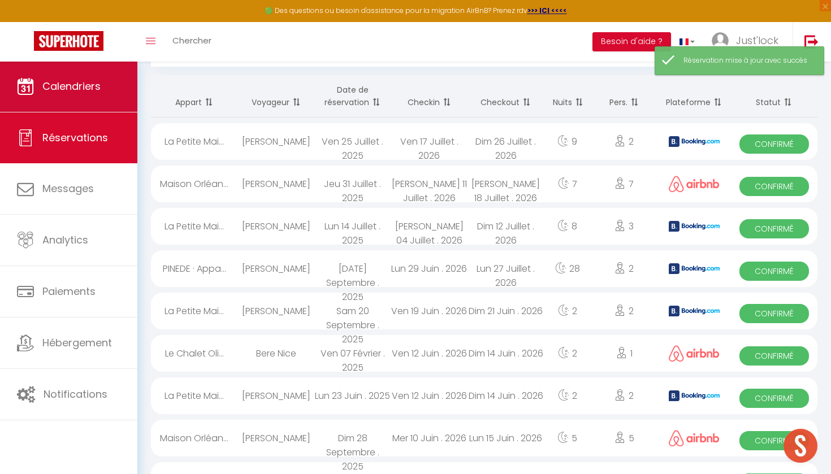 This screenshot has height=474, width=831. Describe the element at coordinates (429, 96) in the screenshot. I see `th: Sort by checkin` at that location.